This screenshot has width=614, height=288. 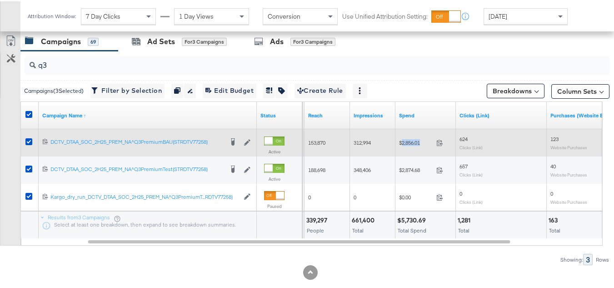 I want to click on a: The total amount spent to date., so click(x=425, y=114).